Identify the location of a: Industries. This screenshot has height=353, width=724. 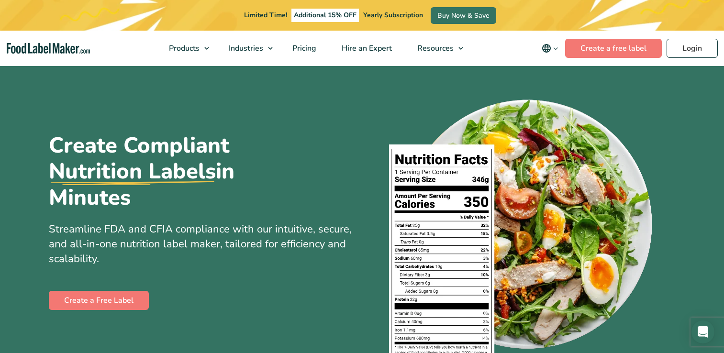
(247, 48).